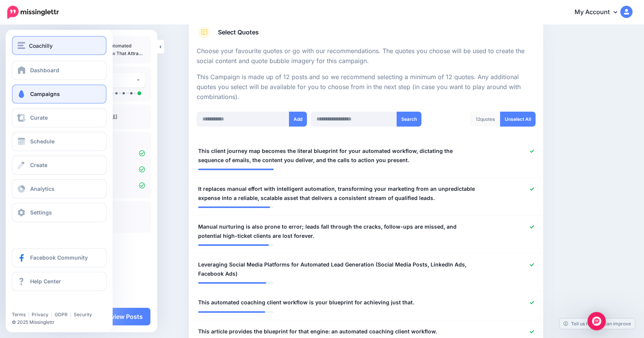  Describe the element at coordinates (59, 94) in the screenshot. I see `a: Campaigns` at that location.